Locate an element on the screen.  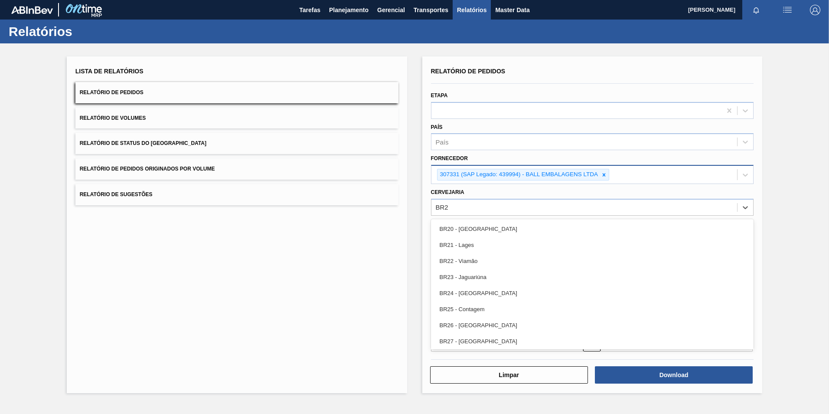
button: Download is located at coordinates (674, 375).